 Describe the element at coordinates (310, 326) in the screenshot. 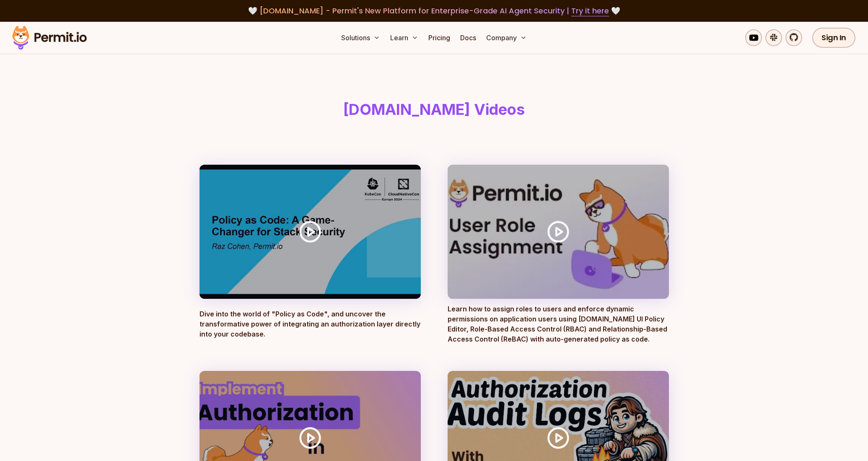

I see `p: Dive into the world of "Policy as Code", and uncover the transformative power of integrating an a...` at that location.